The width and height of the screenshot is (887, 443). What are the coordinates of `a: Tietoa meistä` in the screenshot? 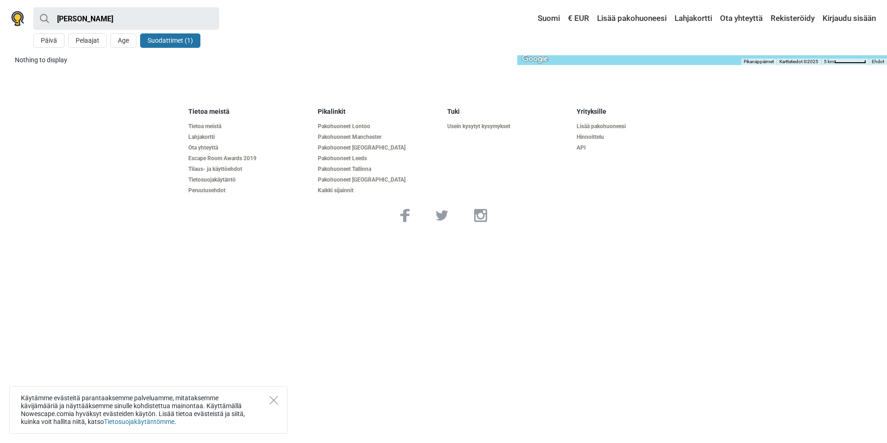 It's located at (249, 126).